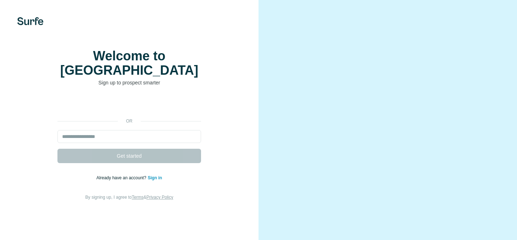  Describe the element at coordinates (129, 82) in the screenshot. I see `p: Sign up to prospect smarter` at that location.